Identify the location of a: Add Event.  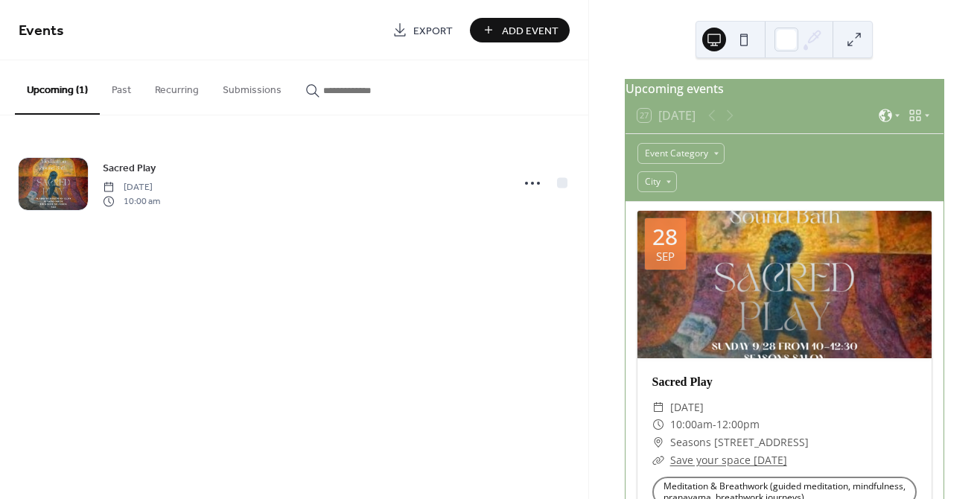
(520, 30).